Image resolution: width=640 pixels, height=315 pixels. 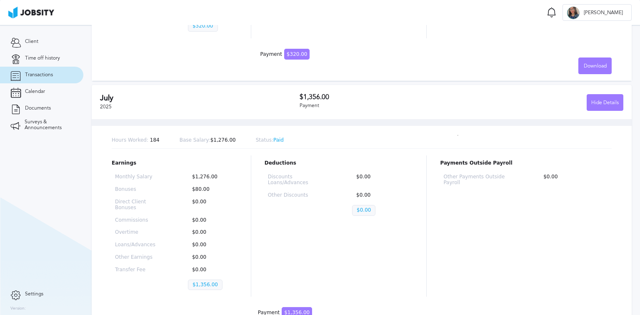 What do you see at coordinates (135, 140) in the screenshot?
I see `p: 184` at bounding box center [135, 140].